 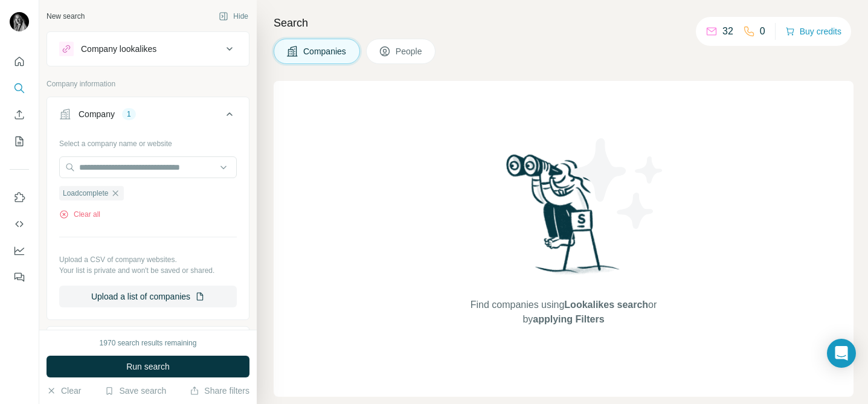 What do you see at coordinates (762, 32) in the screenshot?
I see `p: 0` at bounding box center [762, 32].